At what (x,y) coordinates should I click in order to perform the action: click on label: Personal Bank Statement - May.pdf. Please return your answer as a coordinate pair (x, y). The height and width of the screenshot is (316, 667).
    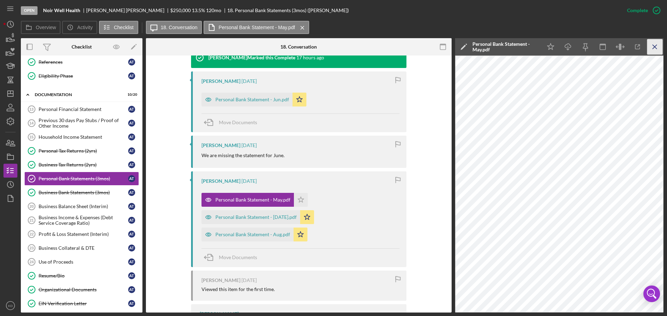
    Looking at the image, I should click on (257, 27).